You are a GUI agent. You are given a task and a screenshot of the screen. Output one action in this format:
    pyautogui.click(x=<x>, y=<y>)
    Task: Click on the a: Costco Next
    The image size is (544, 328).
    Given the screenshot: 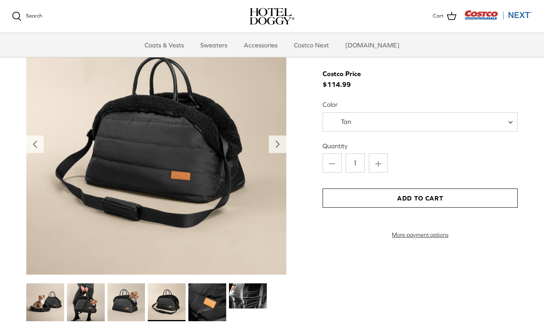 What is the action you would take?
    pyautogui.click(x=311, y=45)
    